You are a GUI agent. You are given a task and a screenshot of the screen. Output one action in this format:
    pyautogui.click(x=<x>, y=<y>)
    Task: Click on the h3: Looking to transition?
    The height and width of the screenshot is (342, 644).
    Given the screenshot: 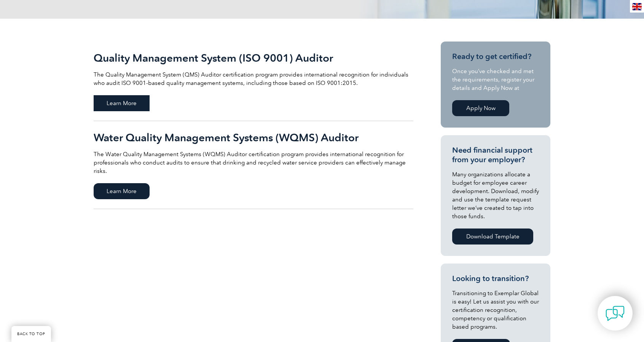 What is the action you would take?
    pyautogui.click(x=496, y=279)
    